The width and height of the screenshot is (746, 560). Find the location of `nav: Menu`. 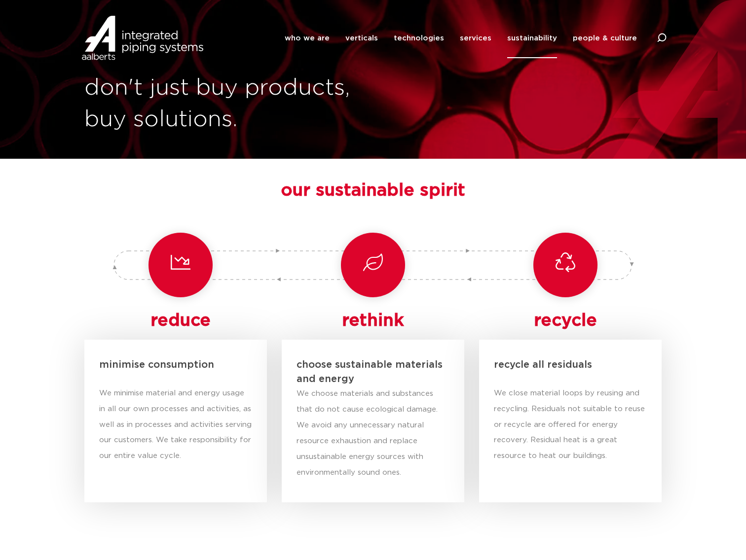

nav: Menu is located at coordinates (461, 38).